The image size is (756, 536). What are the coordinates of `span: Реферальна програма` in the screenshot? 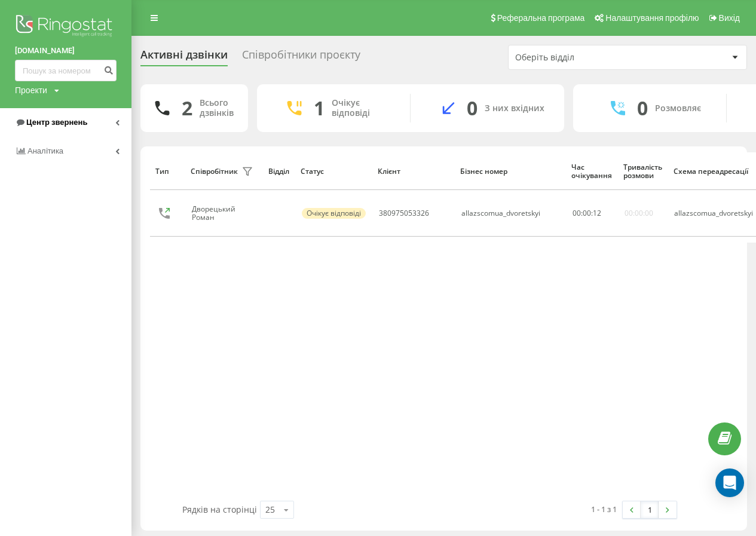 It's located at (541, 18).